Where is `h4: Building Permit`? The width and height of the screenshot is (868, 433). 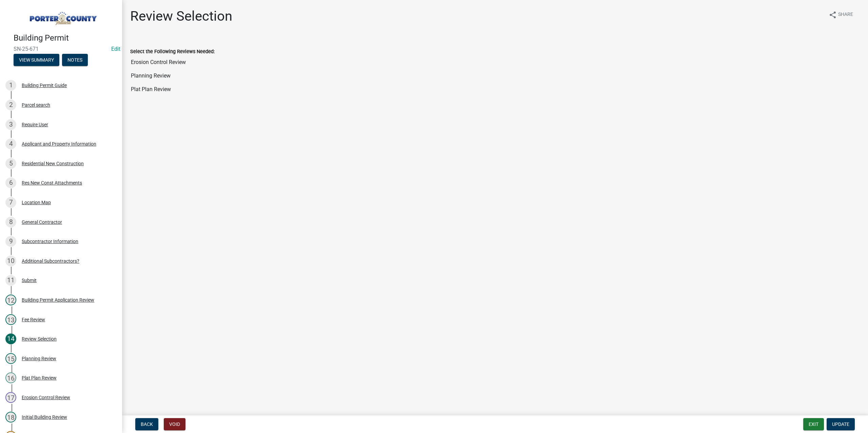
h4: Building Permit is located at coordinates (65, 38).